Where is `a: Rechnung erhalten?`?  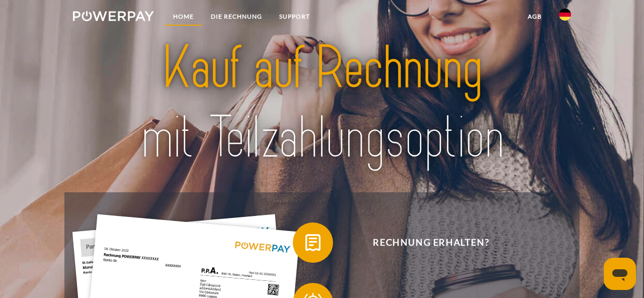
a: Rechnung erhalten? is located at coordinates (423, 243).